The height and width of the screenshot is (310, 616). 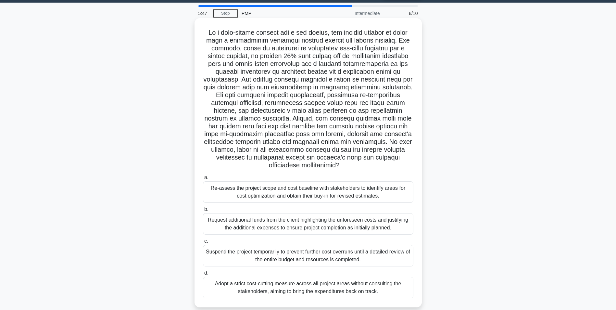 What do you see at coordinates (308, 99) in the screenshot?
I see `h5: Lo i dolo-sitame consect adi e sed doeius, tem incidid utlabor et dolor magn a enimadminim veniam...` at bounding box center [308, 99].